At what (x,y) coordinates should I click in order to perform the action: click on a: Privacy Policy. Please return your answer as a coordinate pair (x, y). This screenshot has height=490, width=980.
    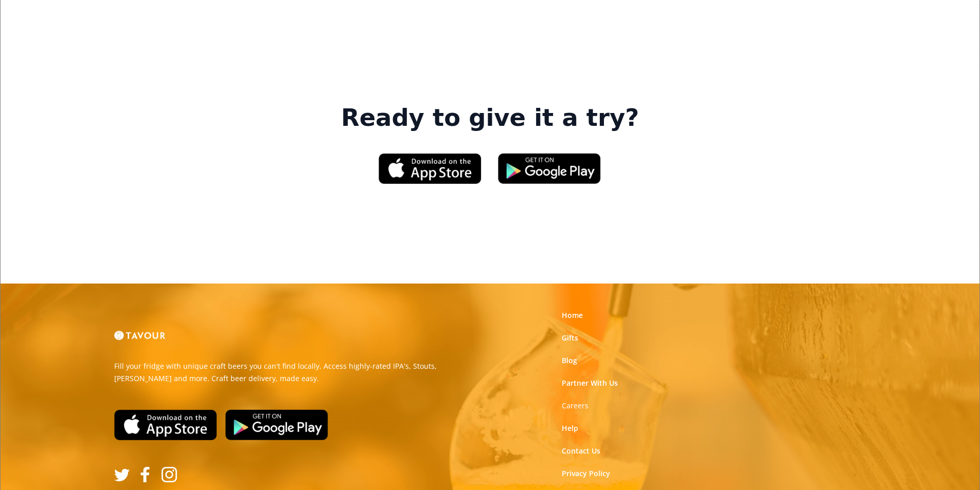
    Looking at the image, I should click on (586, 474).